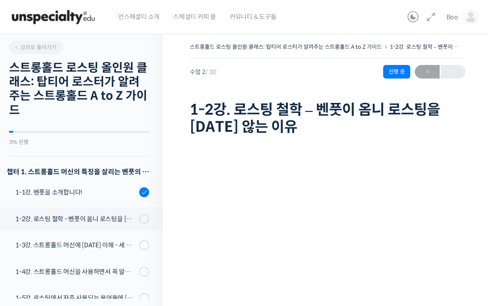 This screenshot has width=488, height=306. I want to click on span: Boo, so click(452, 17).